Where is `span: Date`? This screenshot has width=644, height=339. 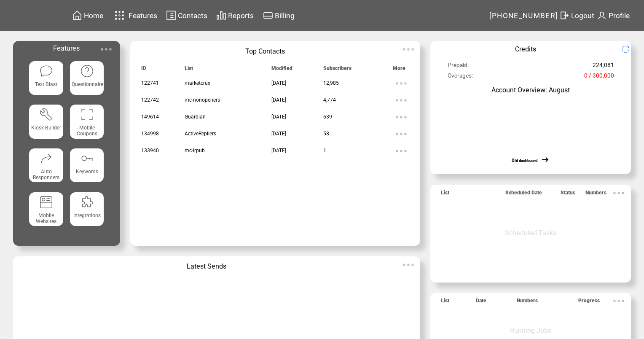
span: Date is located at coordinates (481, 303).